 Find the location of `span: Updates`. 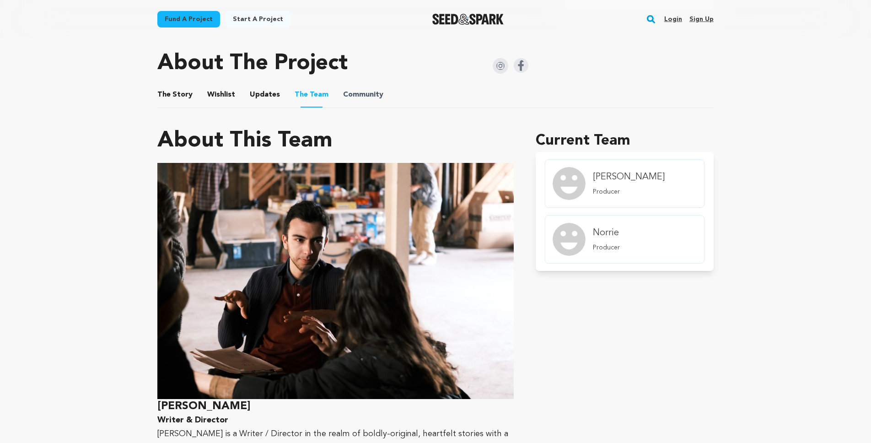

span: Updates is located at coordinates (265, 95).